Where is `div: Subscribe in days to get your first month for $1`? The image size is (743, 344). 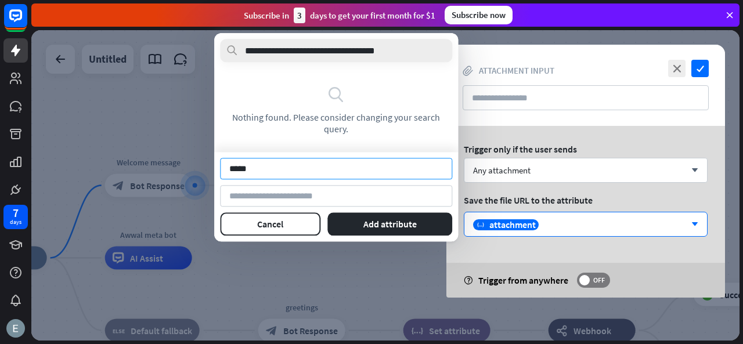 div: Subscribe in days to get your first month for $1 is located at coordinates (340, 15).